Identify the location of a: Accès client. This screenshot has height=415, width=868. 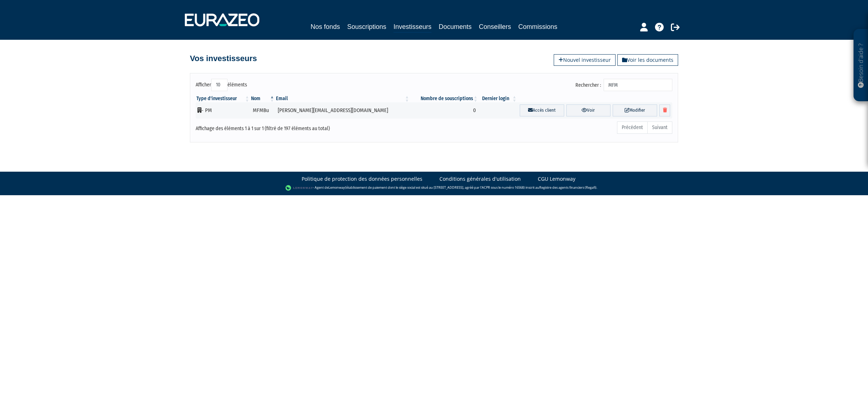
(542, 110).